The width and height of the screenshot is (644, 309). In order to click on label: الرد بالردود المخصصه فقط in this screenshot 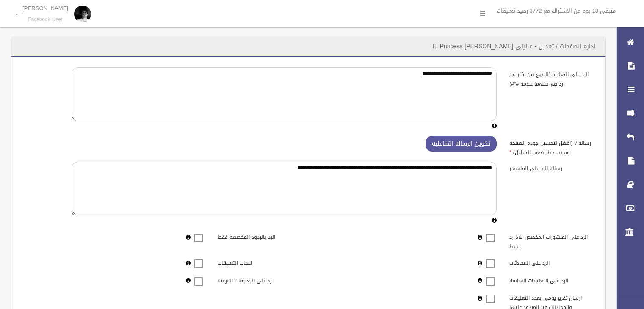, I will do `click(260, 236)`.